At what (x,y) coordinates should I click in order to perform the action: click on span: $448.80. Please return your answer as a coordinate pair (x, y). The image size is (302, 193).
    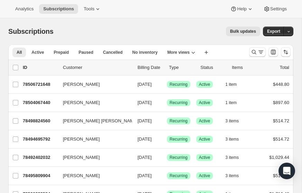
    Looking at the image, I should click on (281, 84).